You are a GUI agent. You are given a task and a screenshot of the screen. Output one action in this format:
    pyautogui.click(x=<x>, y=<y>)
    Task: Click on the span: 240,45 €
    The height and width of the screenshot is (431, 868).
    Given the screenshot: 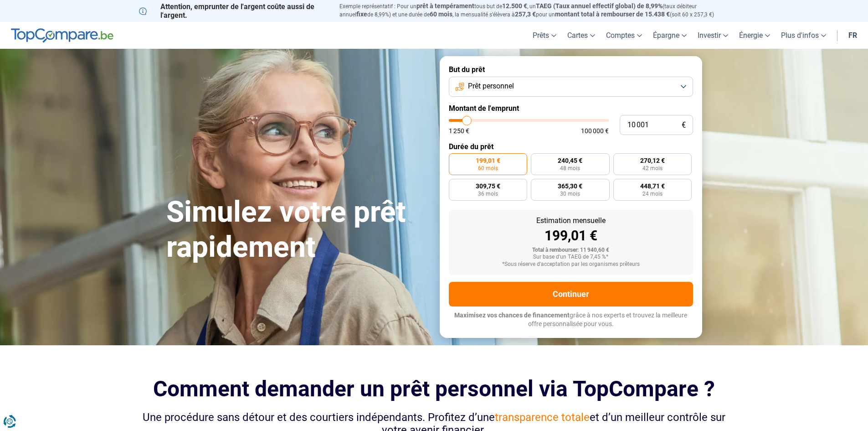 What is the action you would take?
    pyautogui.click(x=570, y=160)
    